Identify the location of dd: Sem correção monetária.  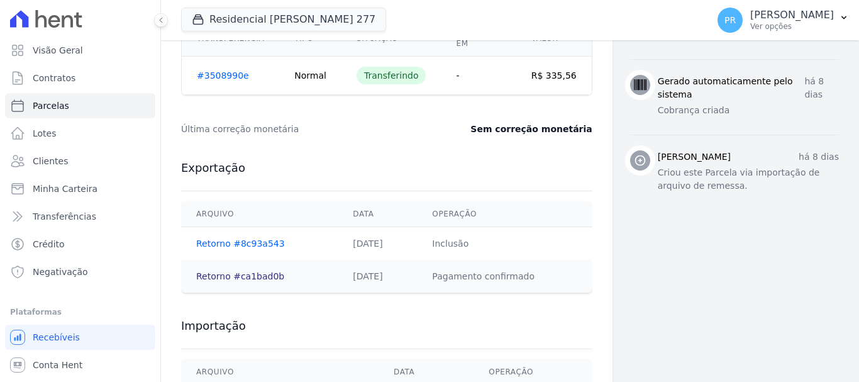
(531, 129).